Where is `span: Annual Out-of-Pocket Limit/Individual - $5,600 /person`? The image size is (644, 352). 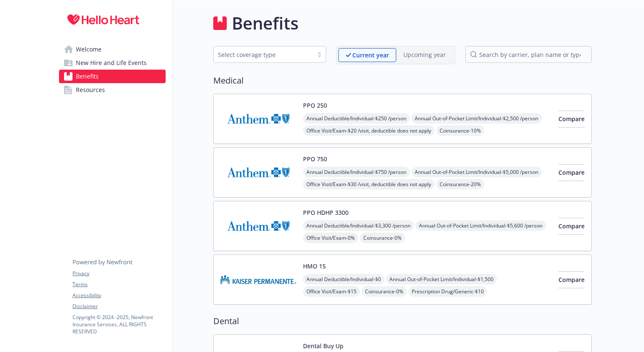
span: Annual Out-of-Pocket Limit/Individual - $5,600 /person is located at coordinates (481, 226).